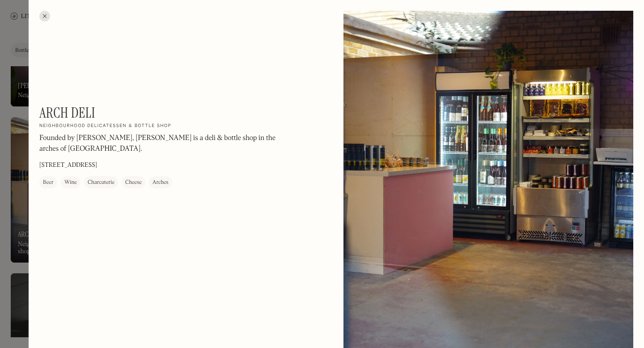 This screenshot has width=644, height=348. I want to click on div: Charcuterie, so click(101, 183).